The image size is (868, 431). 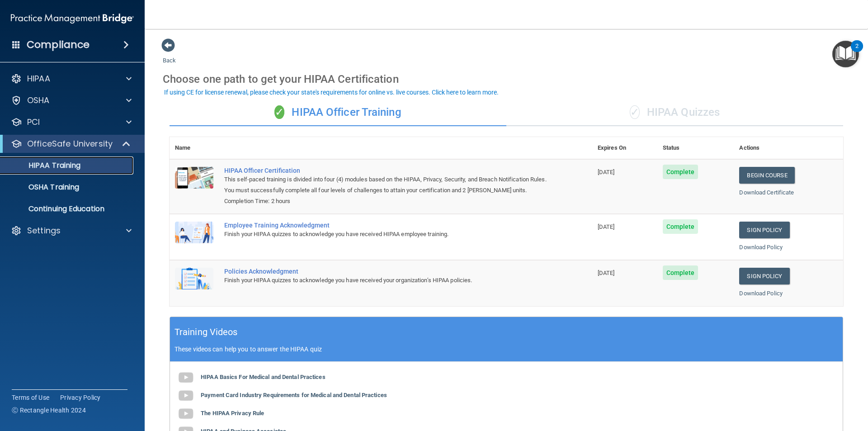 What do you see at coordinates (332, 92) in the screenshot?
I see `button: If using CE for license renewal, please check your state's requirements for online vs. live cours...` at bounding box center [332, 92].